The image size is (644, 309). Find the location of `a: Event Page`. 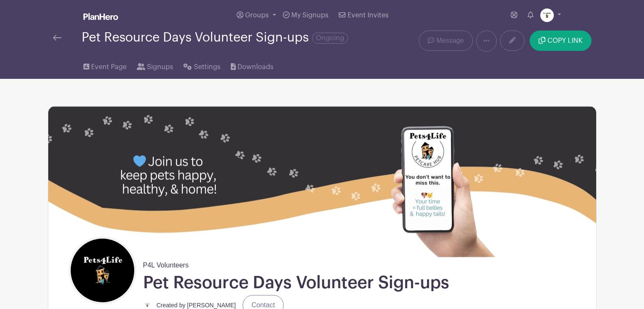

a: Event Page is located at coordinates (105, 65).